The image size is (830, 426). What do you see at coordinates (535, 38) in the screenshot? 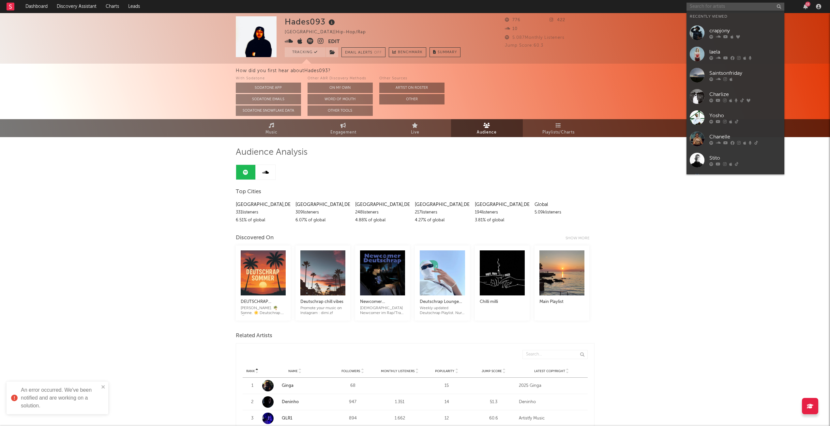
I see `span: 5.087 Monthly Listeners` at bounding box center [535, 38].